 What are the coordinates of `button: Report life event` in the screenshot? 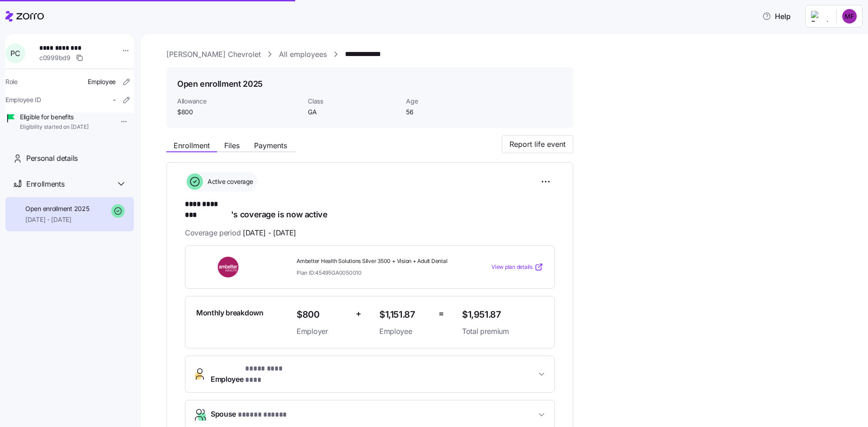 It's located at (537, 144).